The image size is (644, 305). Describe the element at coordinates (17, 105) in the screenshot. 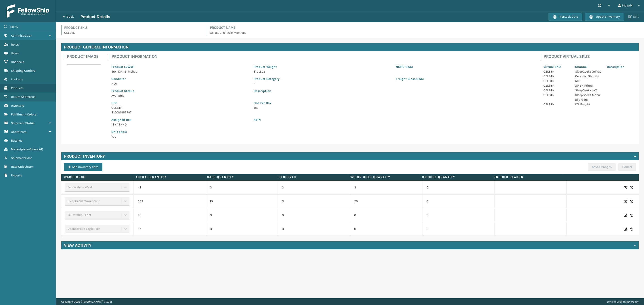

I see `span: Inventory` at that location.